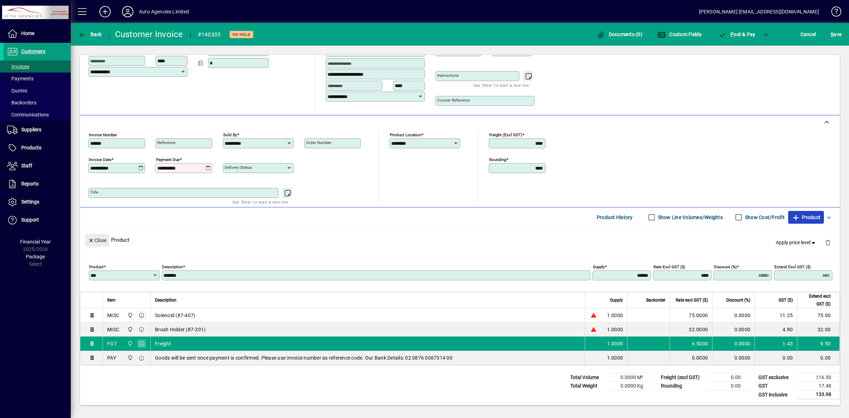 The image size is (849, 418). I want to click on span: Financial Year, so click(35, 242).